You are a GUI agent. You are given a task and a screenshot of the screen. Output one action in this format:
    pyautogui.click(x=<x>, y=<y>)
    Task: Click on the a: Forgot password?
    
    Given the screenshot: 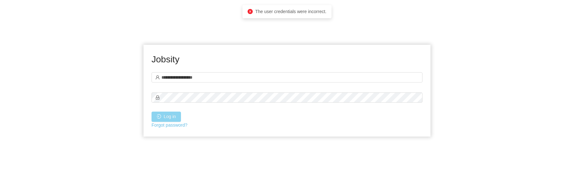 What is the action you would take?
    pyautogui.click(x=169, y=125)
    